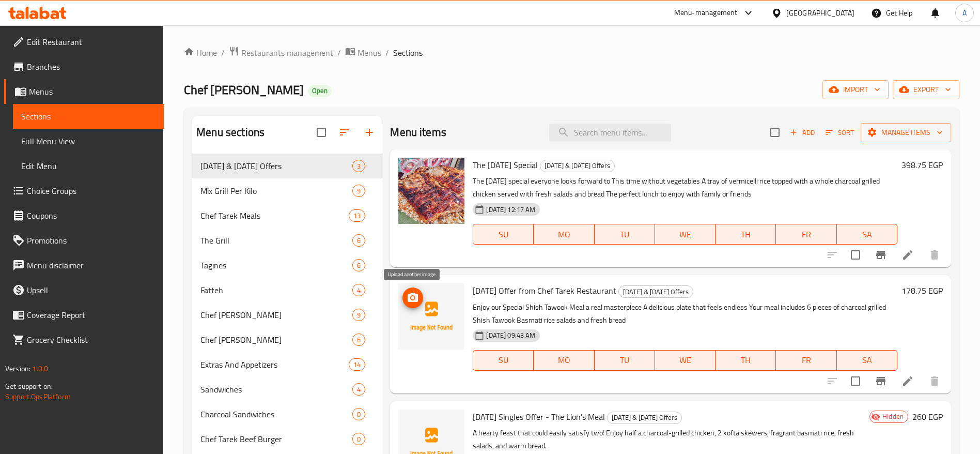 The width and height of the screenshot is (980, 454). What do you see at coordinates (856, 89) in the screenshot?
I see `button: import` at bounding box center [856, 89].